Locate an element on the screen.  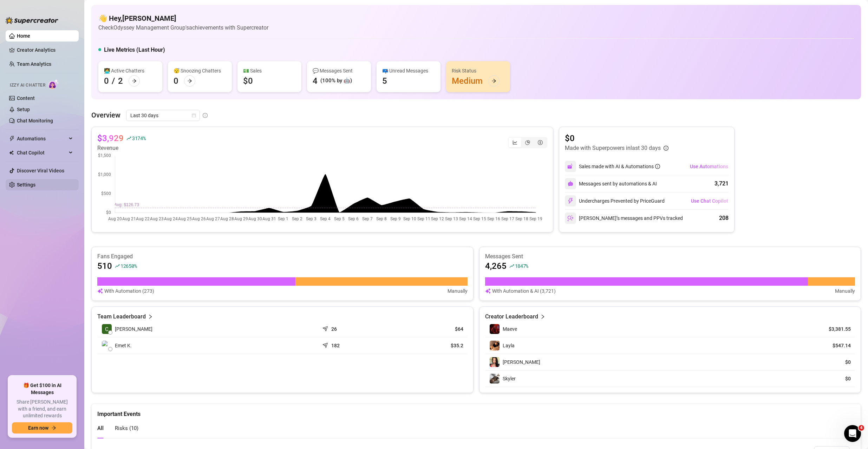
span: Use Chat Copilot is located at coordinates (710, 201).